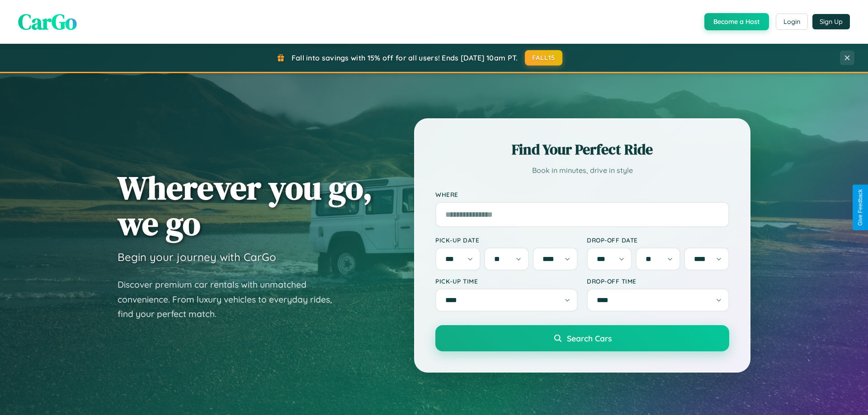  I want to click on span: Search Cars, so click(589, 338).